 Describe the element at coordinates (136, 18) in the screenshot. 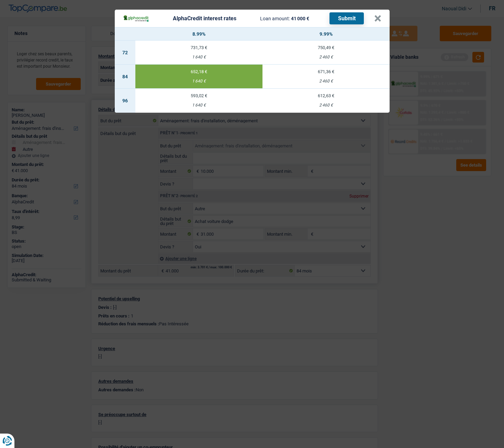

I see `img: AlphaCredit` at that location.